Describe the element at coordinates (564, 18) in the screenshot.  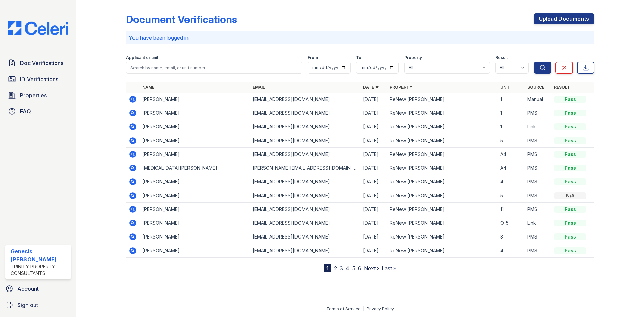
I see `a: Upload Documents` at that location.